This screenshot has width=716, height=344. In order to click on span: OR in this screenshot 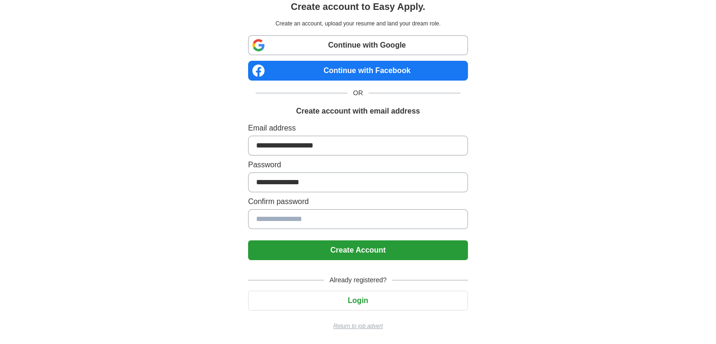, I will do `click(358, 93)`.